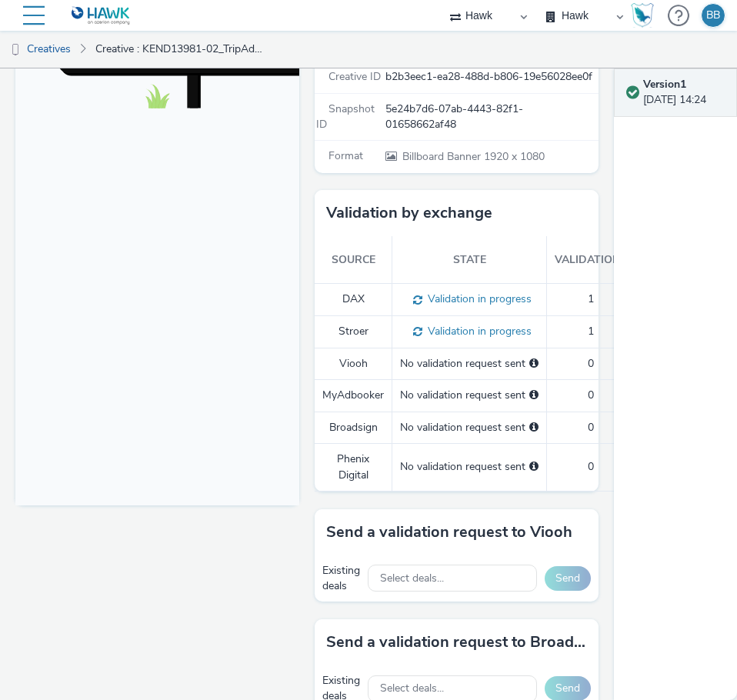 The width and height of the screenshot is (737, 700). I want to click on a: Creative : KEND13981-02_TripAdvisor_Static_Display_AllSizes_r04_1920x1080, so click(180, 49).